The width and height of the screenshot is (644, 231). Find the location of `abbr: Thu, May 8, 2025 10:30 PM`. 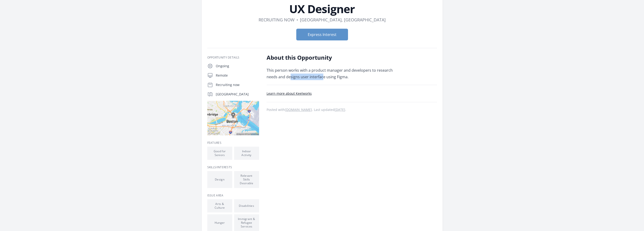

abbr: Thu, May 8, 2025 10:30 PM is located at coordinates (340, 110).